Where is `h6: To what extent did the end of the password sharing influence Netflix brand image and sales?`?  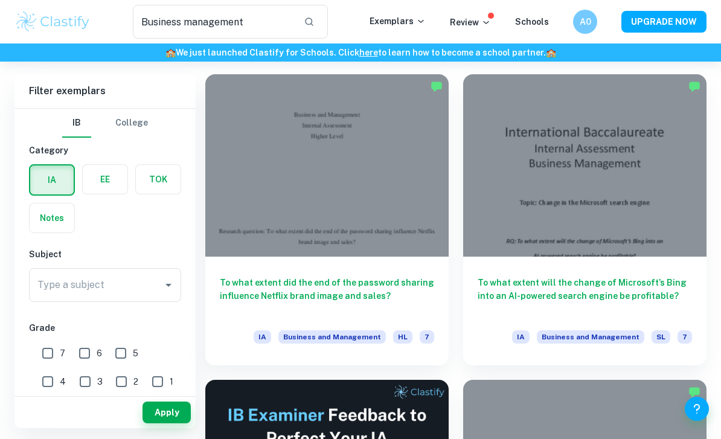
h6: To what extent did the end of the password sharing influence Netflix brand image and sales? is located at coordinates (327, 296).